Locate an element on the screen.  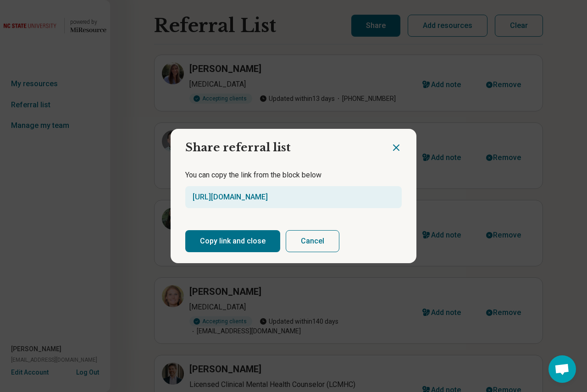
button: Close dialog is located at coordinates (396, 148).